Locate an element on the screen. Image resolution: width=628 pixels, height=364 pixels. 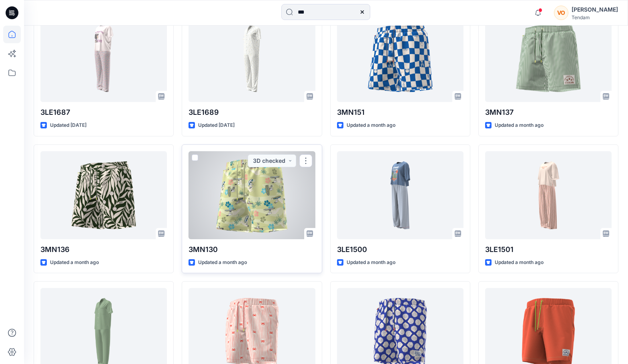
a: 3MN151 is located at coordinates (400, 58).